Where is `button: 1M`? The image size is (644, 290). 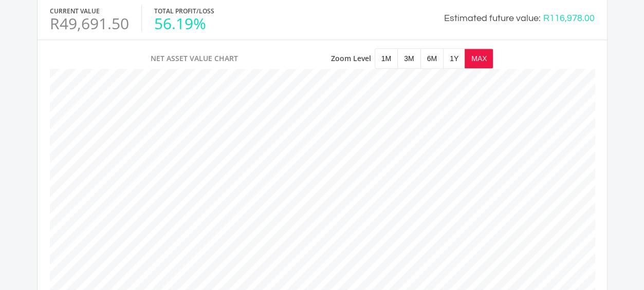
button: 1M is located at coordinates (386, 59).